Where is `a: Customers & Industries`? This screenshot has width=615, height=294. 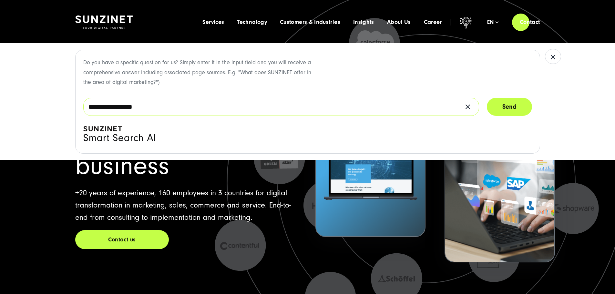 a: Customers & Industries is located at coordinates (310, 22).